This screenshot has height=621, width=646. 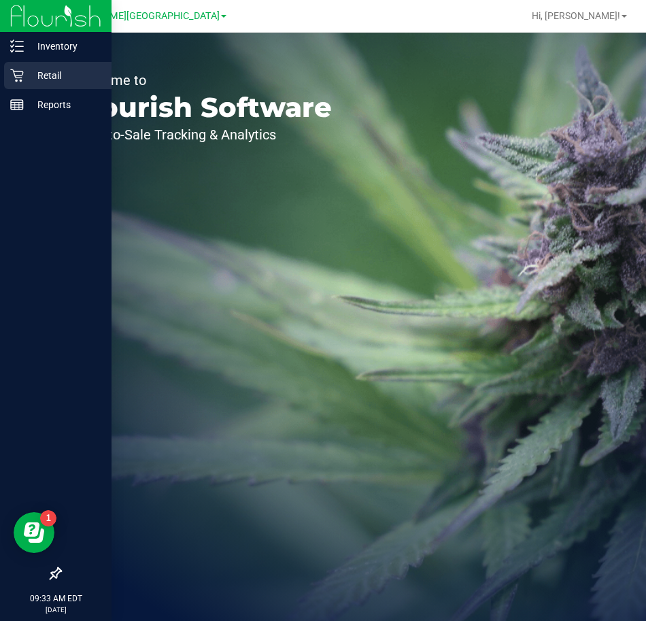 What do you see at coordinates (203, 135) in the screenshot?
I see `p: Seed-to-Sale Tracking & Analytics` at bounding box center [203, 135].